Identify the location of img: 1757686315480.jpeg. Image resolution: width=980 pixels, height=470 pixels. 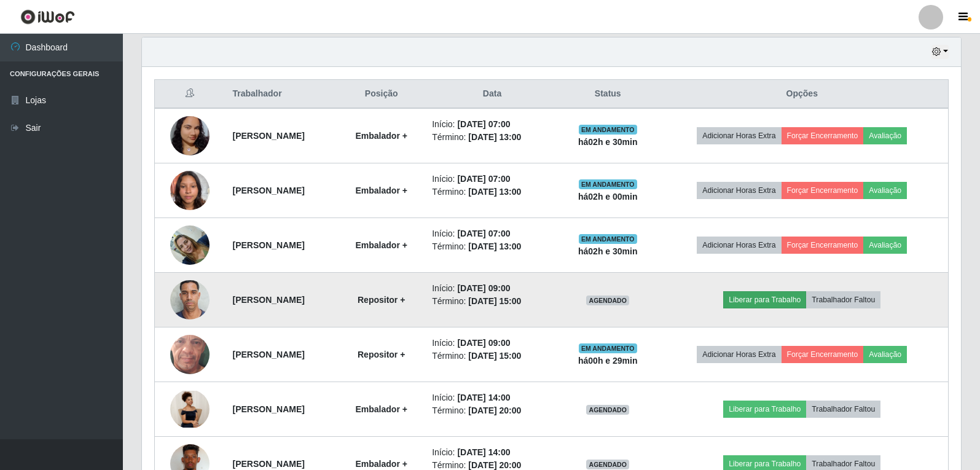
(190, 190).